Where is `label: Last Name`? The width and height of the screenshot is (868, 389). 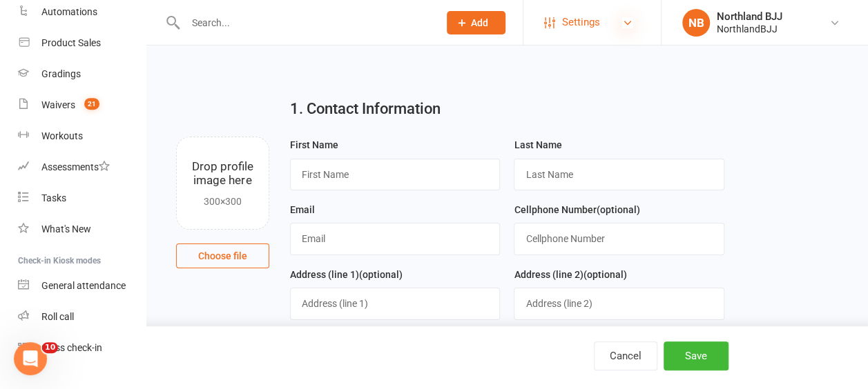 label: Last Name is located at coordinates (537, 145).